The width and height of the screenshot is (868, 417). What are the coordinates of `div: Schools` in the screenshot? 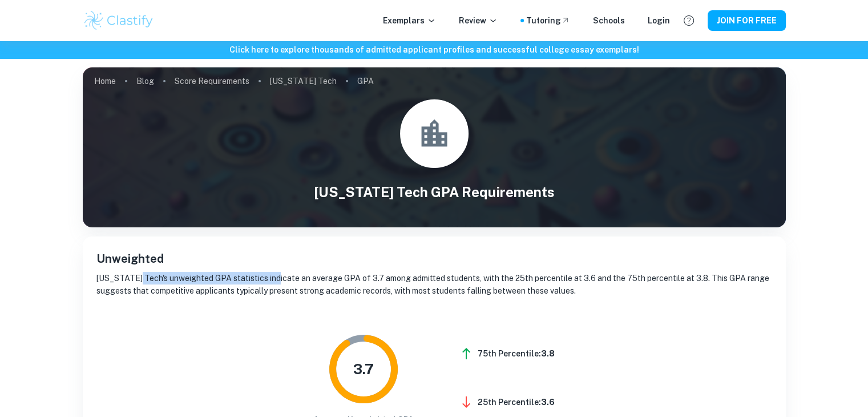 It's located at (609, 21).